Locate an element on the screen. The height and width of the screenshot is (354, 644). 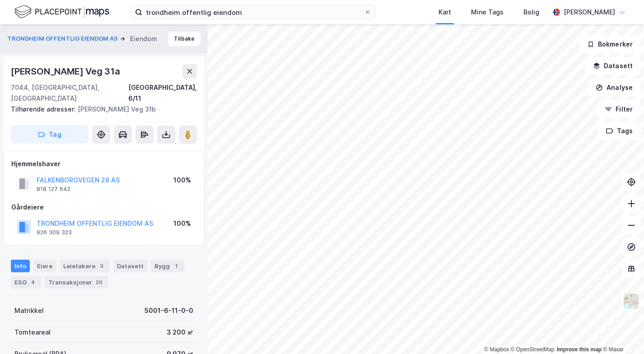
button: Tilbake is located at coordinates (185, 39).